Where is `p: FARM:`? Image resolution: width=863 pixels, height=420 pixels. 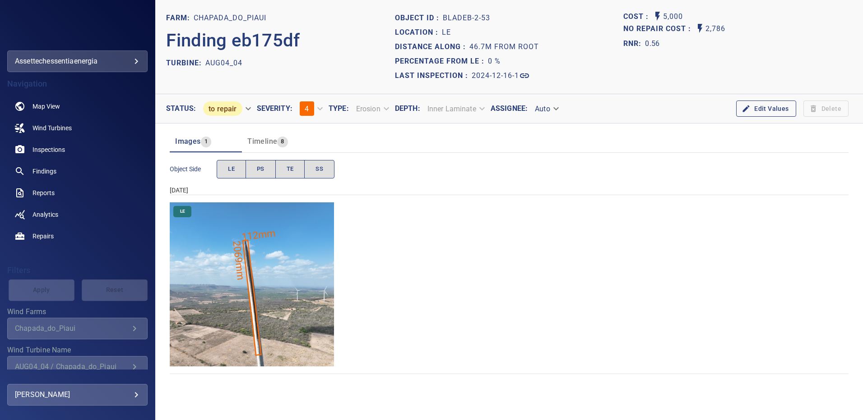 p: FARM: is located at coordinates (180, 18).